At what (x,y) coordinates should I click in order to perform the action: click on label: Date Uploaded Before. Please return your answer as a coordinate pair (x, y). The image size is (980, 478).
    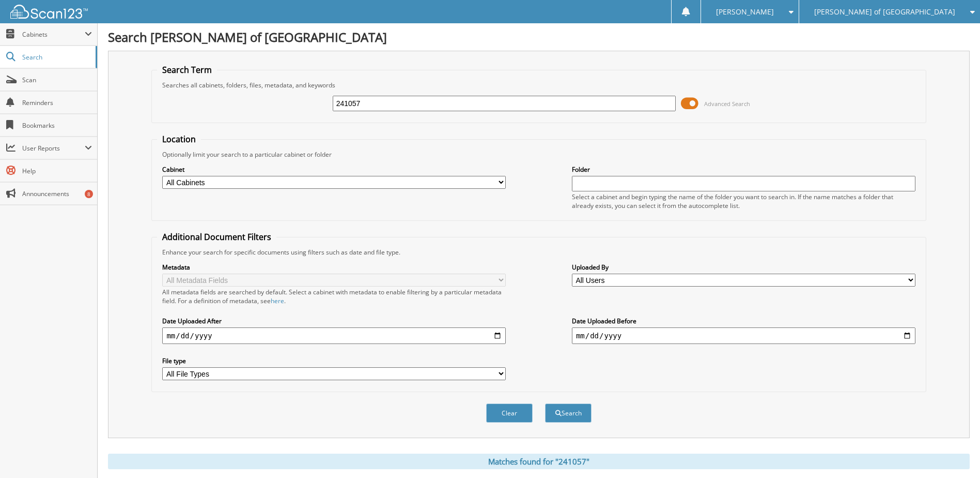
    Looking at the image, I should click on (743, 321).